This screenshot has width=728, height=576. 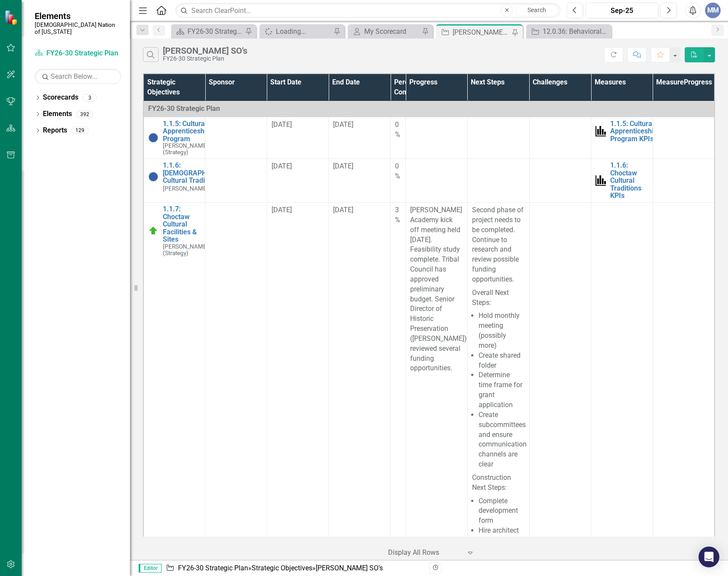 What do you see at coordinates (186, 131) in the screenshot?
I see `a: 1.1.5: Cultural Apprenticeship Program` at bounding box center [186, 131].